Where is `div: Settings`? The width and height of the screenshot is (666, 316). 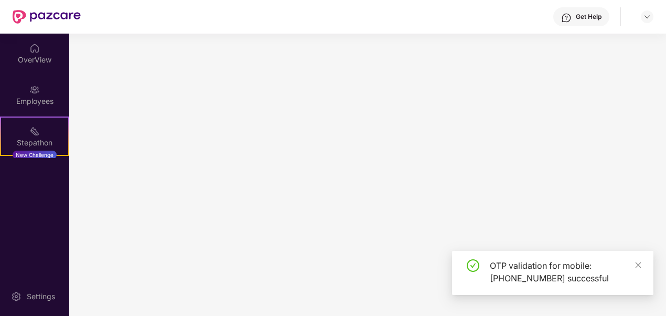
div: Settings is located at coordinates (41, 296).